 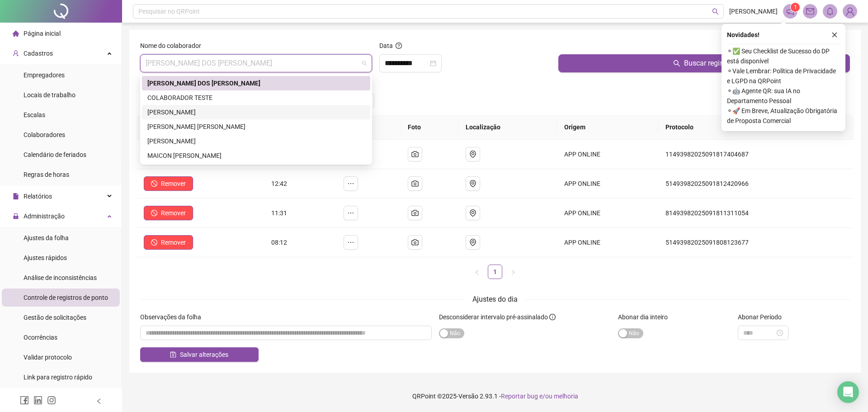 I want to click on span: Ocorrências, so click(x=40, y=337).